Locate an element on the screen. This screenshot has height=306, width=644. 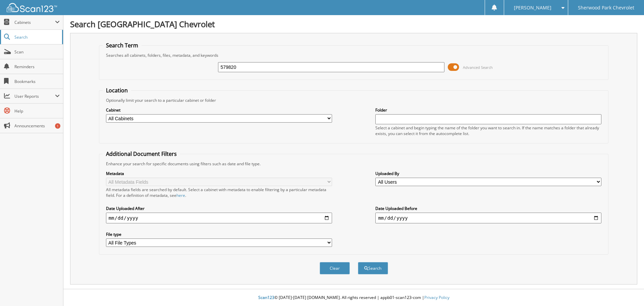
label: Date Uploaded After is located at coordinates (219, 208).